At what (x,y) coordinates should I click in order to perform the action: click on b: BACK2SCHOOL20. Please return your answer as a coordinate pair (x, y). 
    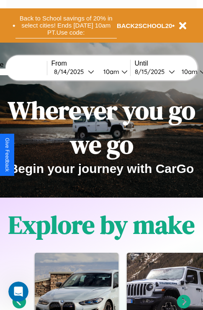
    Looking at the image, I should click on (144, 25).